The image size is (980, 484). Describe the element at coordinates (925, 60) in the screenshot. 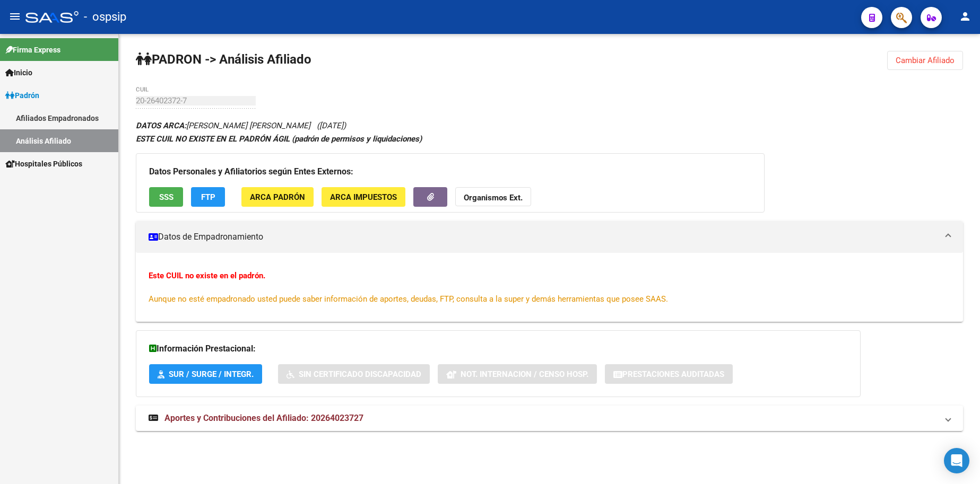

I see `span: Cambiar Afiliado` at that location.